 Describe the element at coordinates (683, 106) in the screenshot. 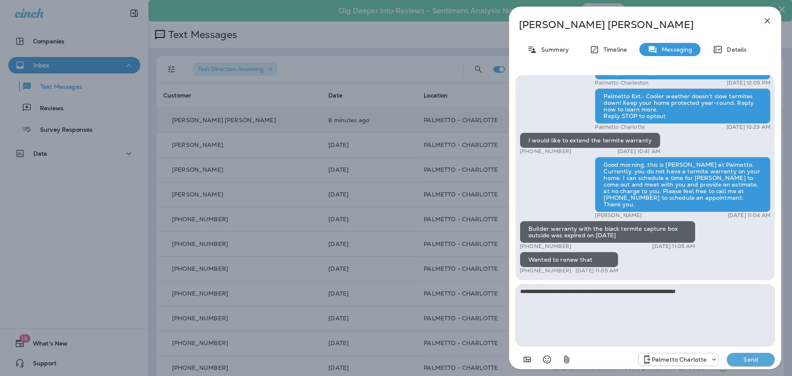

I see `div: Palmetto Ext.: Cooler weather doesn't slow termites down! Keep your home protected year-round. Re...` at that location.